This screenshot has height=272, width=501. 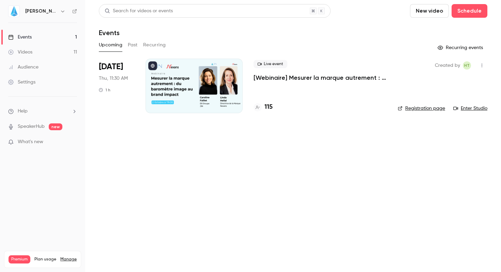 I want to click on div: Events, so click(x=20, y=37).